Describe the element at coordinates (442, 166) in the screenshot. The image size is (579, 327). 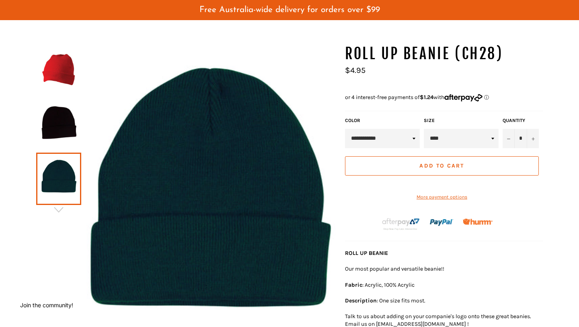
I see `button: Add to Cart` at that location.